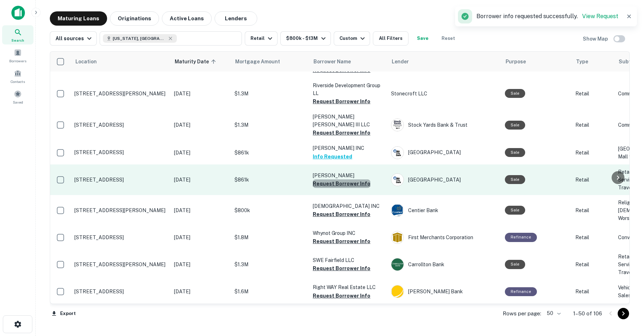 The image size is (644, 336). I want to click on button: Active Loans, so click(187, 19).